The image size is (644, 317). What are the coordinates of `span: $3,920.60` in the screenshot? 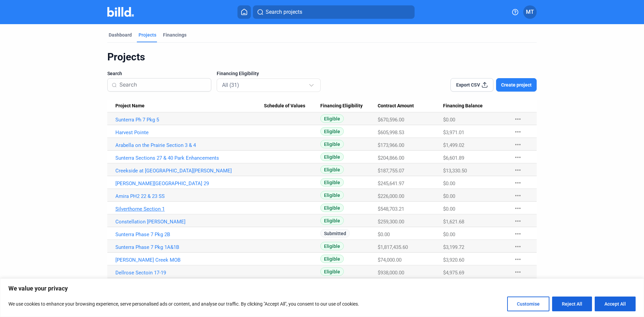 It's located at (453, 259).